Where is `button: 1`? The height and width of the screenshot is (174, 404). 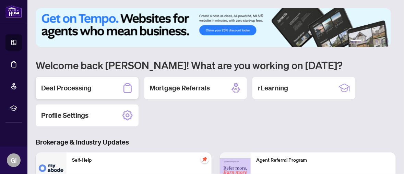 button: 1 is located at coordinates (356, 41).